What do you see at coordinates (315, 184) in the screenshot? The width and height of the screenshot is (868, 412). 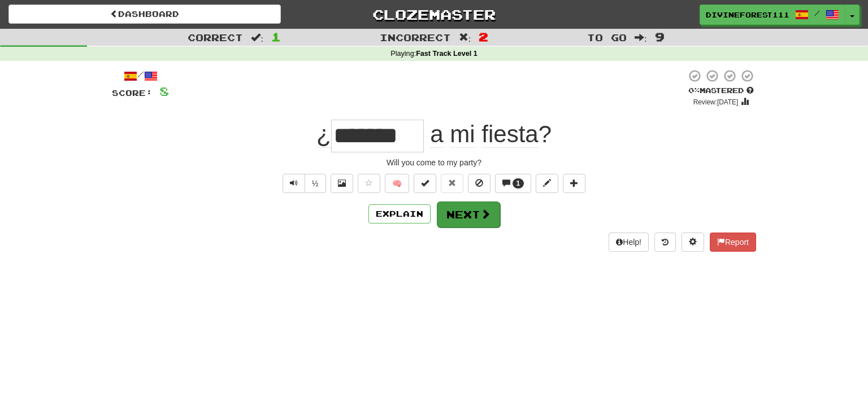 I see `button: ½` at bounding box center [315, 184].